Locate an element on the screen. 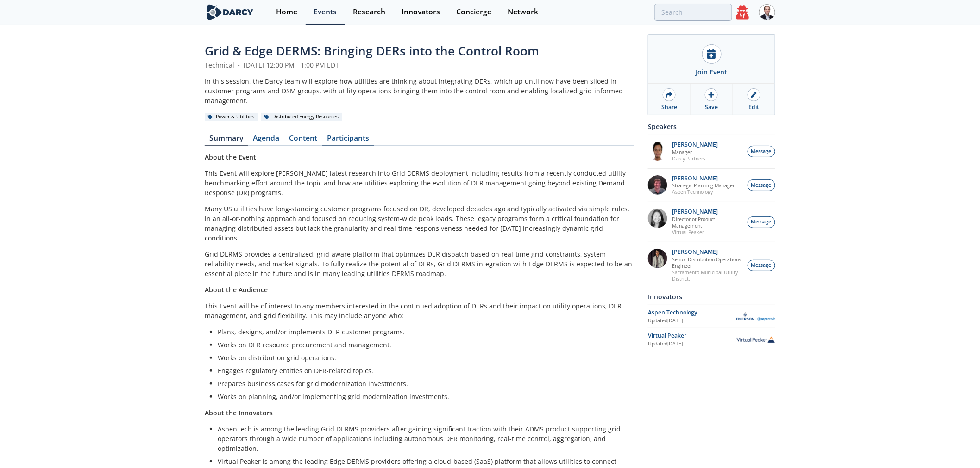 This screenshot has height=468, width=980. div: In this session, the Darcy team will explore how utilities are thinking about integrating DERs, w... is located at coordinates (419, 90).